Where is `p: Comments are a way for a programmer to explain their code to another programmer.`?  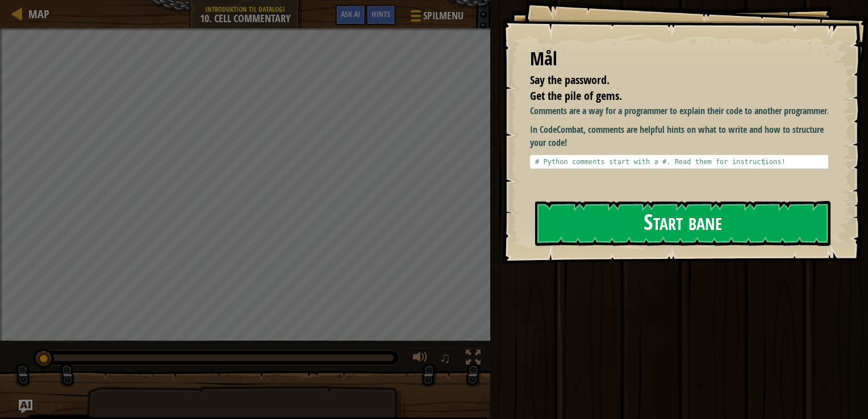
p: Comments are a way for a programmer to explain their code to another programmer. is located at coordinates (683, 111).